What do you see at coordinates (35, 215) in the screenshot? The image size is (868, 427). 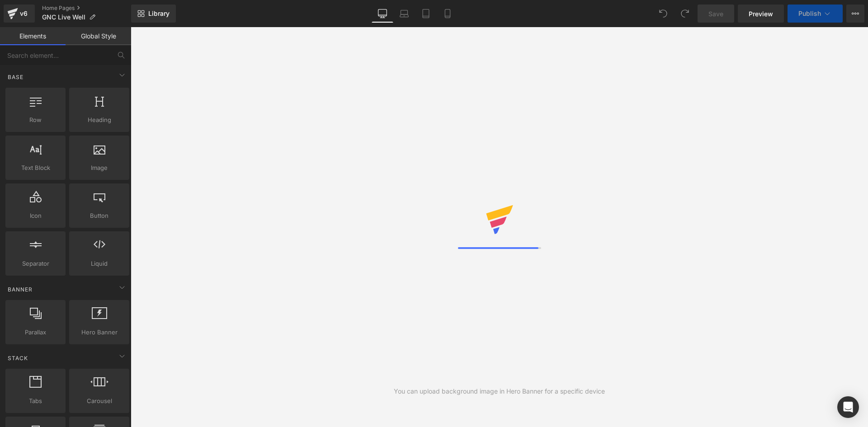 I see `span: Icon` at bounding box center [35, 215].